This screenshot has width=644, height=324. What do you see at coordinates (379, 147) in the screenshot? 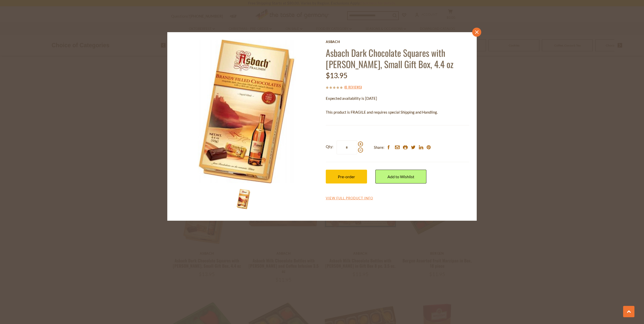
I see `span: Share:` at bounding box center [379, 147].